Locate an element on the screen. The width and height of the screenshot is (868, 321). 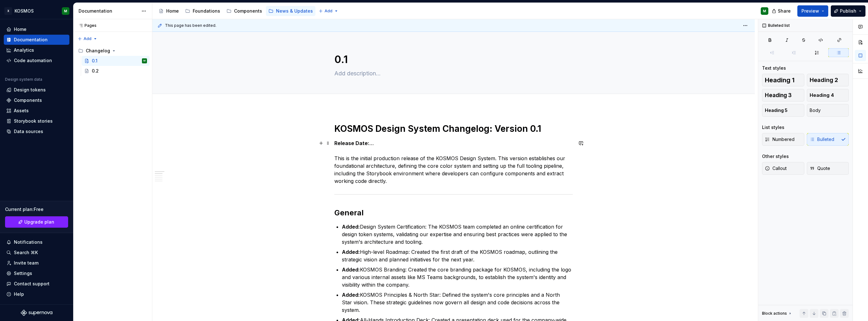
span: Add is located at coordinates (87, 38).